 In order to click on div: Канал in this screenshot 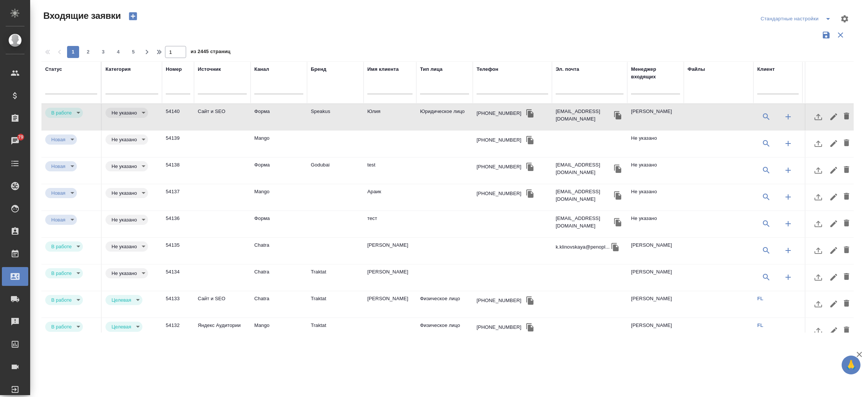, I will do `click(261, 69)`.